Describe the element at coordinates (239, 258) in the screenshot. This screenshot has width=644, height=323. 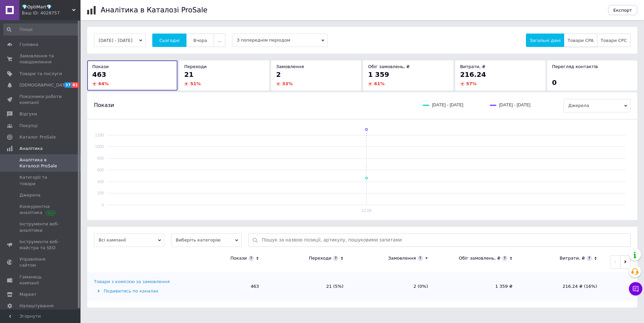
I see `div: Покази` at that location.